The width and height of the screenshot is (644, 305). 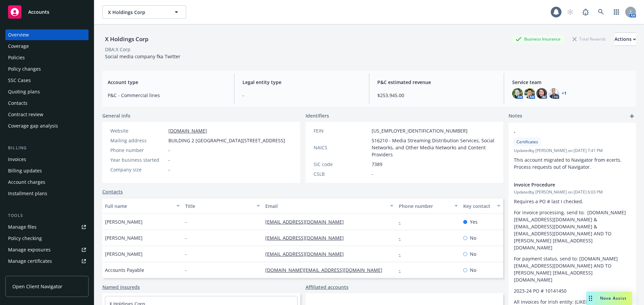 What do you see at coordinates (24, 92) in the screenshot?
I see `div: Quoting plans` at bounding box center [24, 92].